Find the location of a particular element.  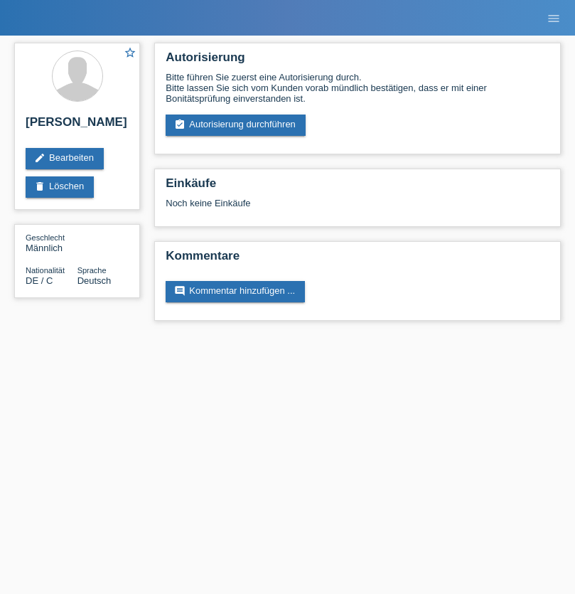

i: menu is located at coordinates (554, 18).